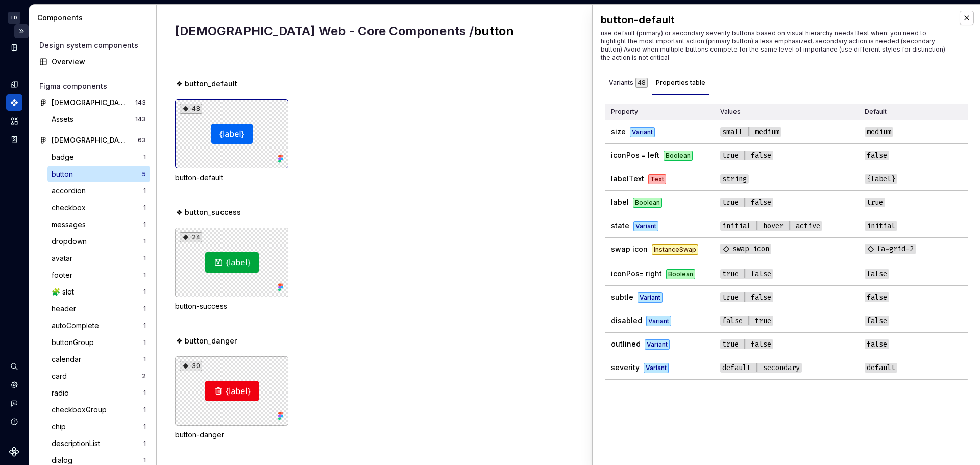  Describe the element at coordinates (92, 45) in the screenshot. I see `div: Design system components` at that location.